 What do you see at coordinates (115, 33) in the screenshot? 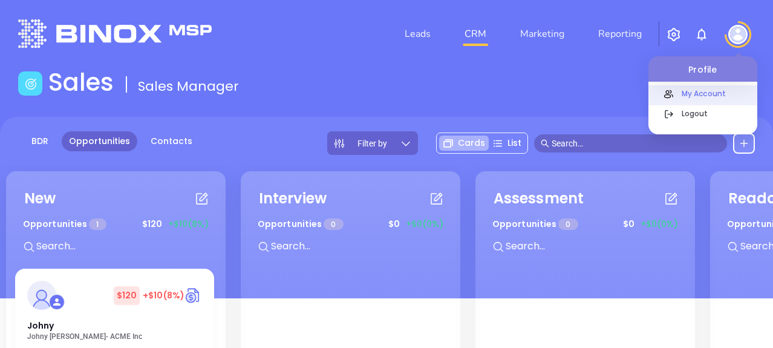
I see `img: logo` at bounding box center [115, 33].